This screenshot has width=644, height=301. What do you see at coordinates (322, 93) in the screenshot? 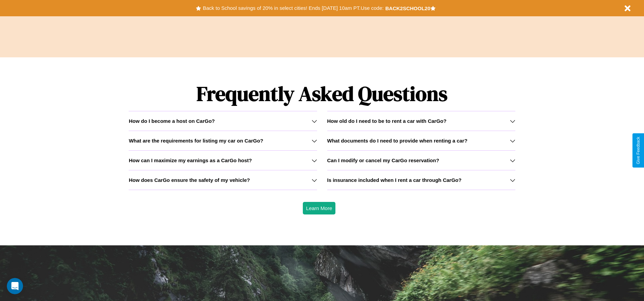
I see `h1: Frequently Asked Questions` at bounding box center [322, 93].